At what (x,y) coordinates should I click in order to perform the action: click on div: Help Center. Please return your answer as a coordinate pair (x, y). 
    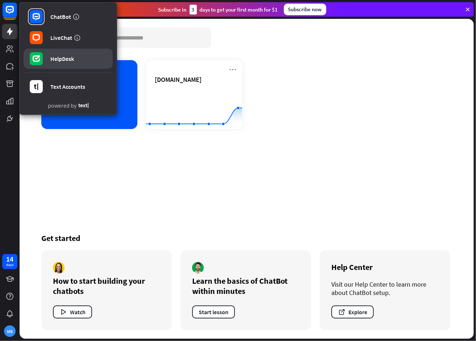
    Looking at the image, I should click on (385, 267).